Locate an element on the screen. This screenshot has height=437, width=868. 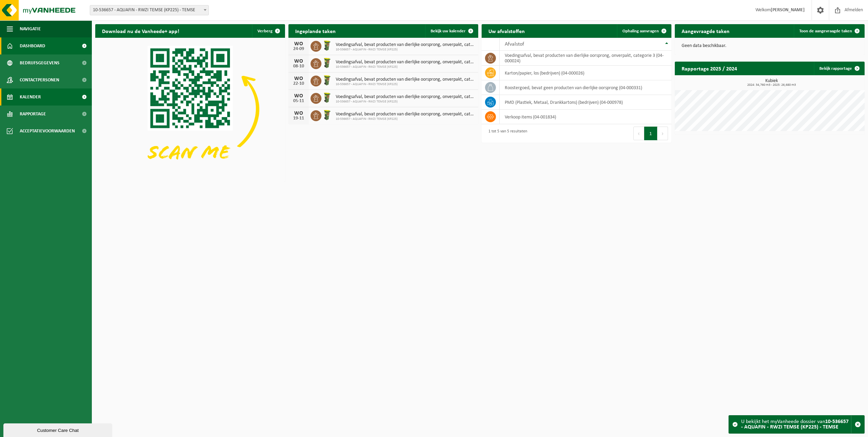
span: 2024: 34,760 m3 - 2025: 26,680 m3 is located at coordinates (771, 85).